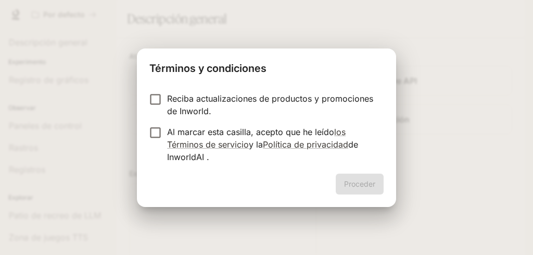 The height and width of the screenshot is (255, 533). I want to click on font: y la, so click(256, 144).